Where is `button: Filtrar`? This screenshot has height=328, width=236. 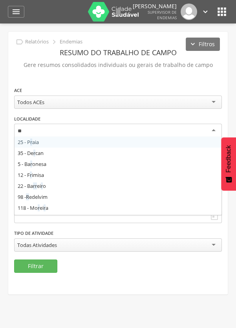 button: Filtrar is located at coordinates (36, 266).